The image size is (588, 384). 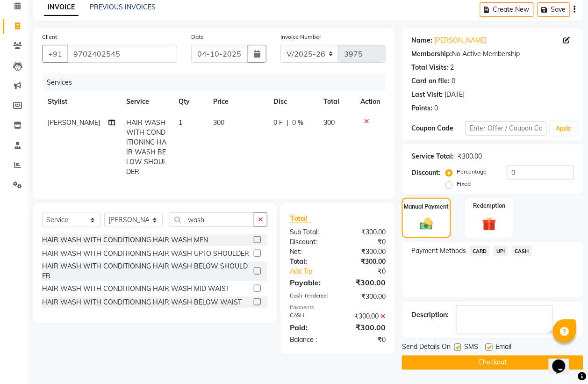 I want to click on th: Action, so click(x=370, y=101).